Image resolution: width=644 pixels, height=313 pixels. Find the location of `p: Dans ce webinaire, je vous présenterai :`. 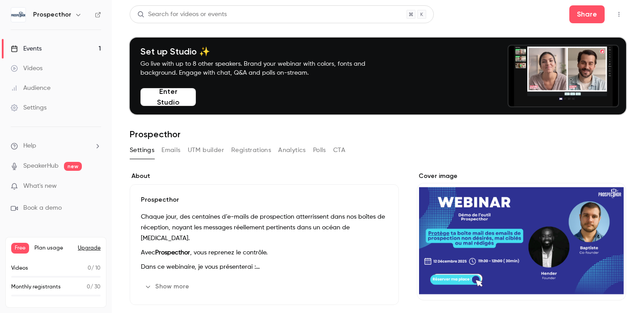

p: Dans ce webinaire, je vous présenterai : is located at coordinates (265, 267).